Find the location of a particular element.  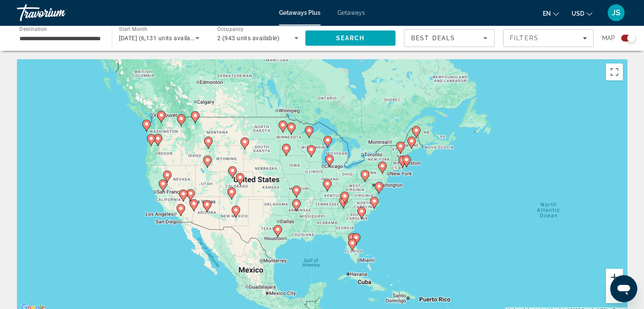

span: en is located at coordinates (547, 14).